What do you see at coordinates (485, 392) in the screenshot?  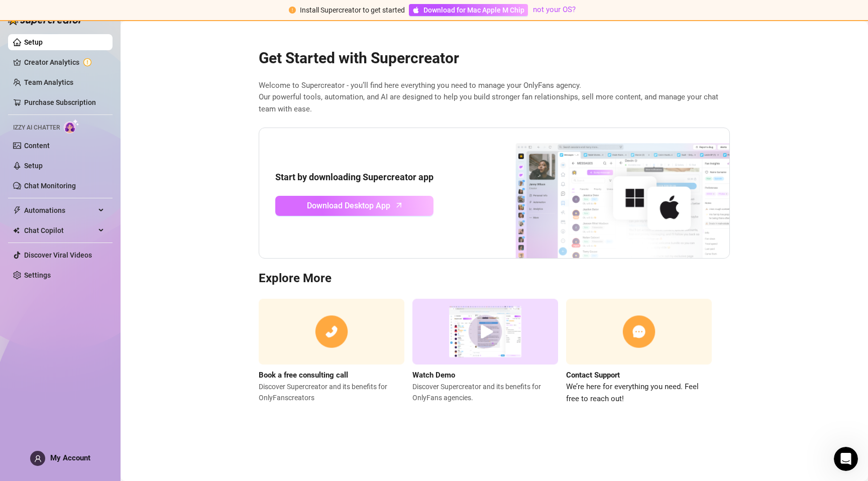 I see `span: Discover Supercreator and its benefits for OnlyFans agencies.` at bounding box center [485, 392].